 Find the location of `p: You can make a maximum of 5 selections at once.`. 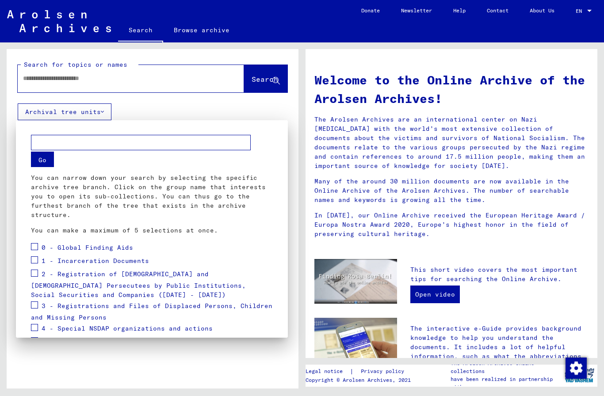

p: You can make a maximum of 5 selections at once. is located at coordinates (152, 230).